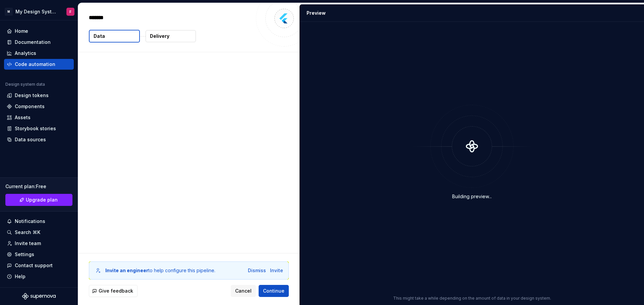 This screenshot has height=305, width=644. I want to click on div: Dismiss, so click(257, 270).